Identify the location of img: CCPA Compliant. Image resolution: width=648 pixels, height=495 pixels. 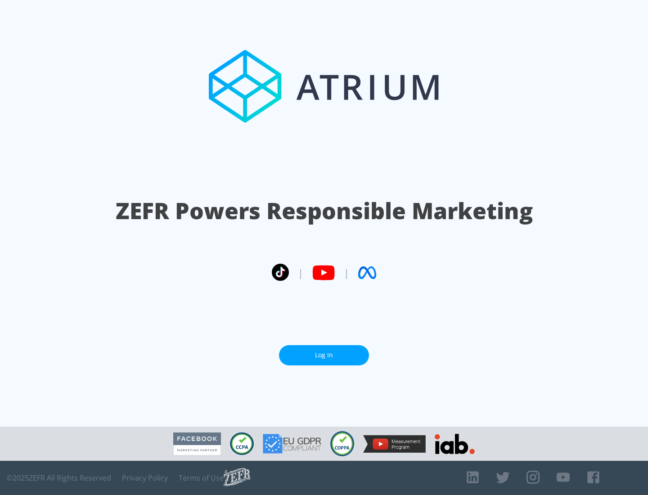
(242, 444).